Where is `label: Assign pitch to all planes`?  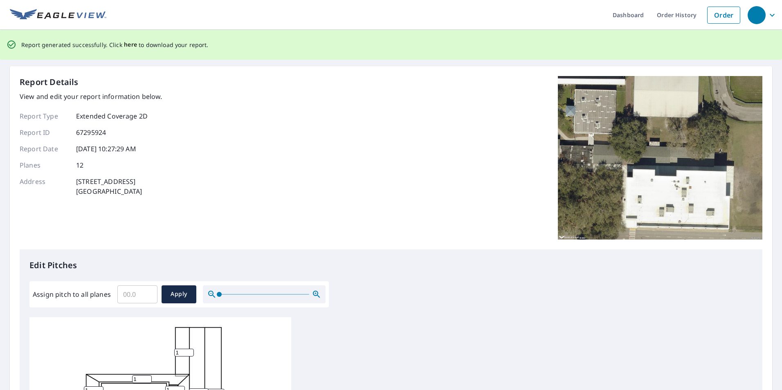
label: Assign pitch to all planes is located at coordinates (72, 294).